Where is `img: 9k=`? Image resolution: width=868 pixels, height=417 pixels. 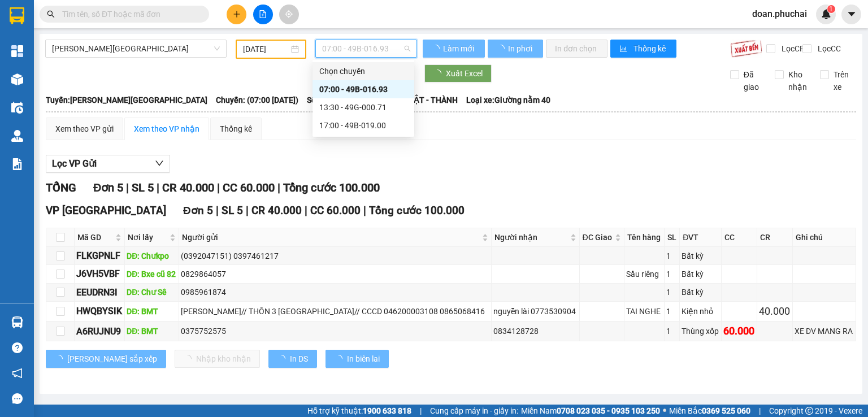
img: 9k= is located at coordinates (746, 48).